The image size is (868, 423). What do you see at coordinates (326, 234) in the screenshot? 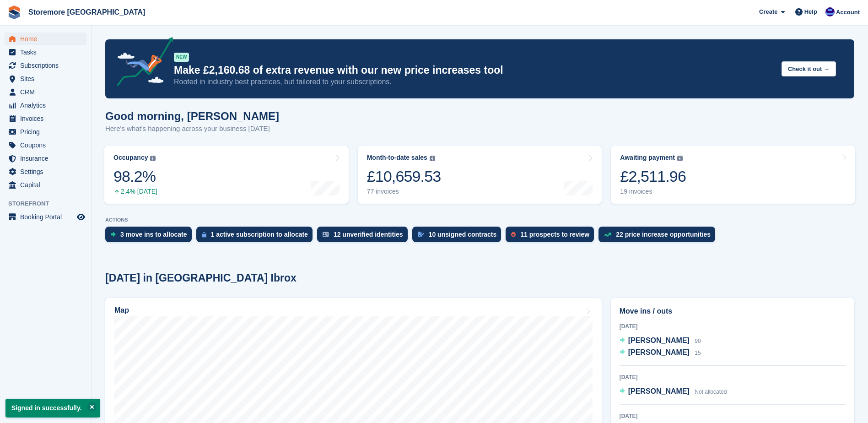
I see `img: verify_identity-adf6edd0f0f0b5bbfe63781bf79b02c33cf7c696d77639b501bdc392416b5a36.svg` at bounding box center [326, 234].